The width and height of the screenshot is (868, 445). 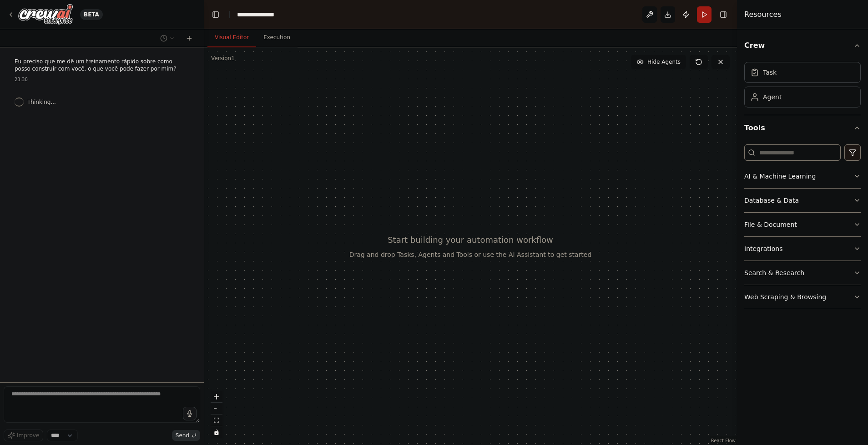 I want to click on h4: Resources, so click(x=763, y=14).